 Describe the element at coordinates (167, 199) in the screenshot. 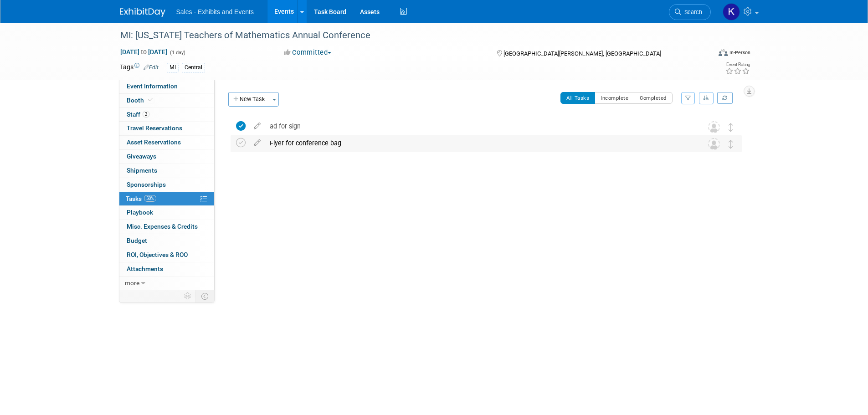

I see `a: Tasks50%` at that location.